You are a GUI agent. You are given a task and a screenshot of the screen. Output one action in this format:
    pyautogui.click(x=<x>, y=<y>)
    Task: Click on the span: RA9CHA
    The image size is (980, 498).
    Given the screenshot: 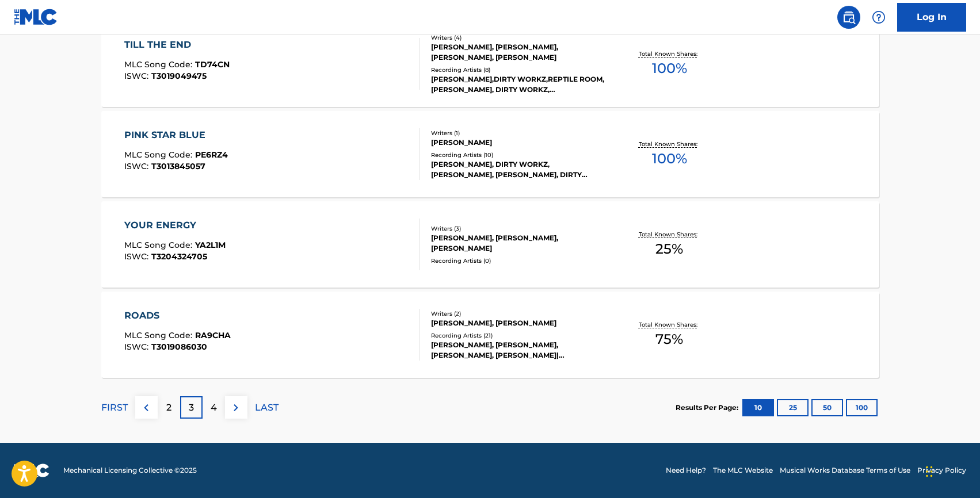 What is the action you would take?
    pyautogui.click(x=213, y=336)
    